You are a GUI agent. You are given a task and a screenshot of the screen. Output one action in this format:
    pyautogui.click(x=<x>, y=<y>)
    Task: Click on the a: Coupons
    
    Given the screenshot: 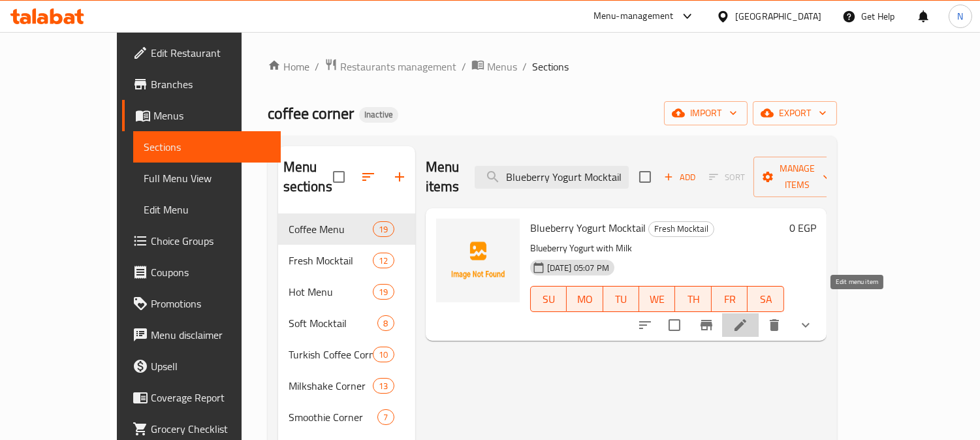 What is the action you would take?
    pyautogui.click(x=201, y=272)
    